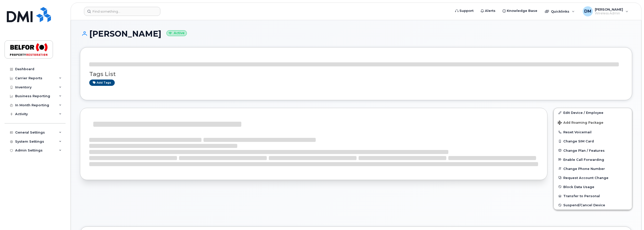 This screenshot has height=230, width=644. What do you see at coordinates (584, 159) in the screenshot?
I see `span: Enable Call Forwarding` at bounding box center [584, 159].